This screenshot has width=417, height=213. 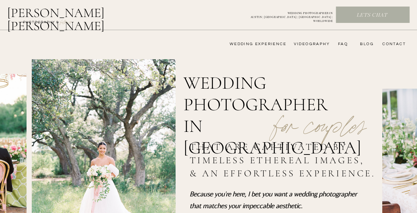 I want to click on a: Lets chat, so click(x=372, y=15).